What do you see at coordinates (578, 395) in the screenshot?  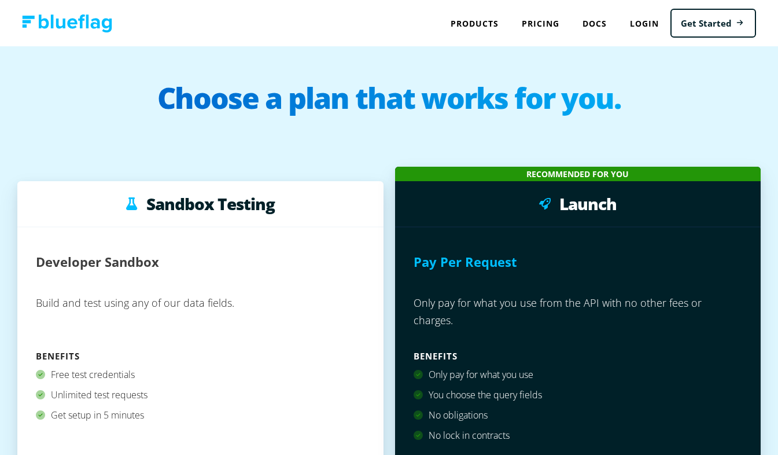 I see `div: You choose the query fields` at bounding box center [578, 395].